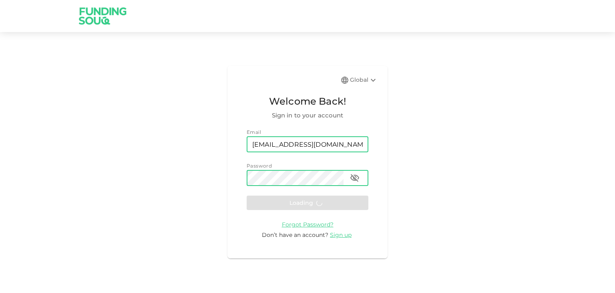 The height and width of the screenshot is (293, 615). Describe the element at coordinates (307, 144) in the screenshot. I see `input: email` at that location.